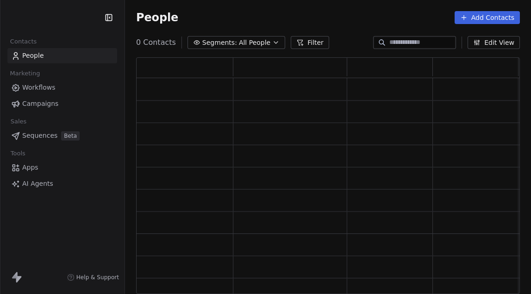 The image size is (531, 294). What do you see at coordinates (40, 104) in the screenshot?
I see `span: Campaigns` at bounding box center [40, 104].